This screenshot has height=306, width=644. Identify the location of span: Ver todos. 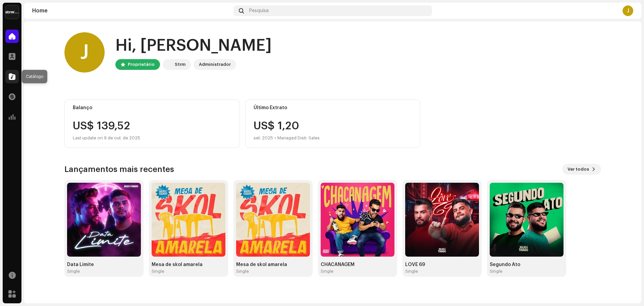
(578, 169).